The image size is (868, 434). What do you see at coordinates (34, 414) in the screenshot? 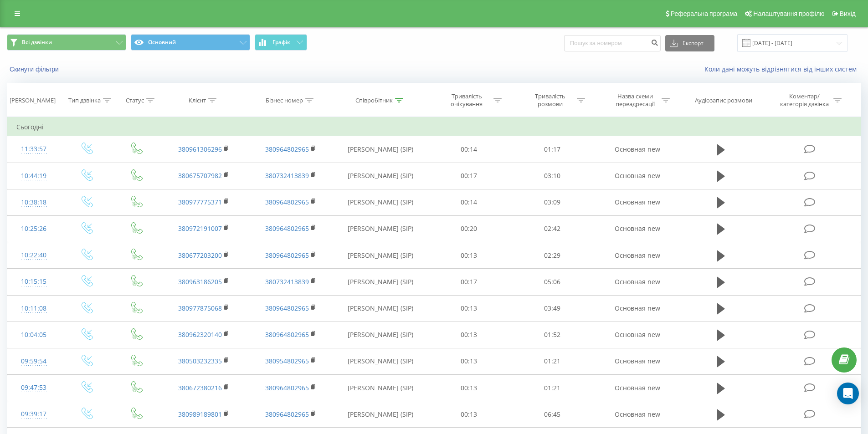
I see `div: 09:39:17` at bounding box center [34, 414].